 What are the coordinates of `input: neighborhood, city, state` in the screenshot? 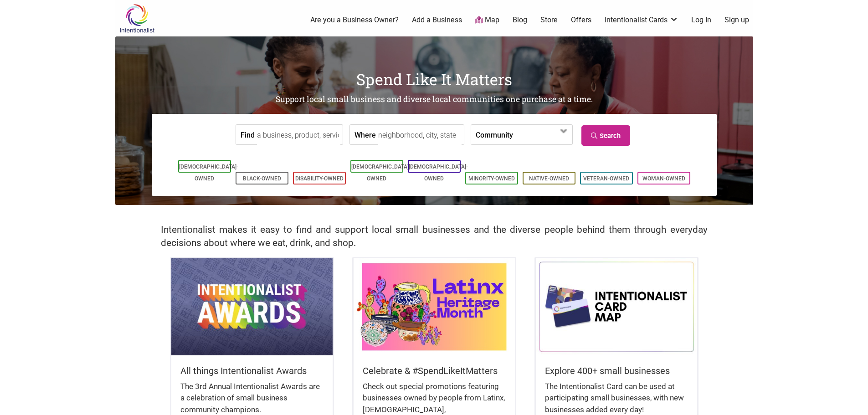 It's located at (420, 135).